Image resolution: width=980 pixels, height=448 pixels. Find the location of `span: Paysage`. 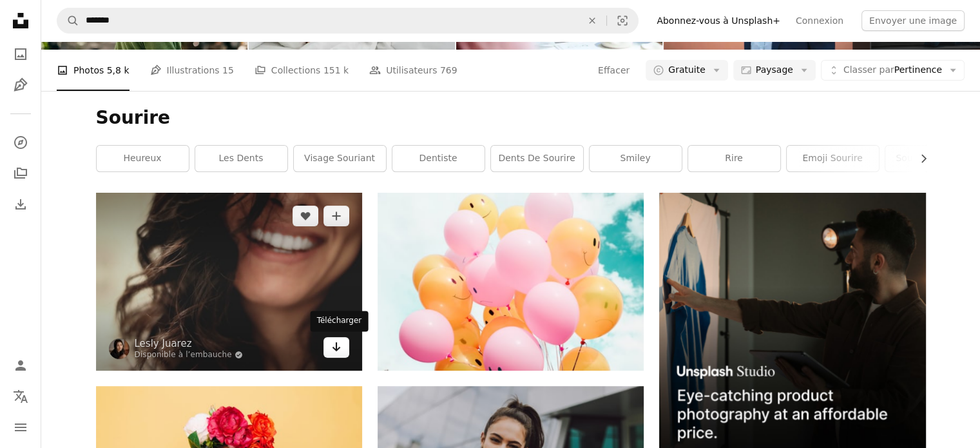

span: Paysage is located at coordinates (775, 71).